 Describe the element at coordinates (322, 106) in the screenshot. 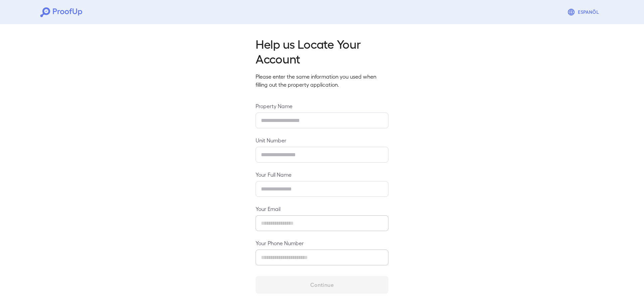

I see `label: Property Name` at that location.